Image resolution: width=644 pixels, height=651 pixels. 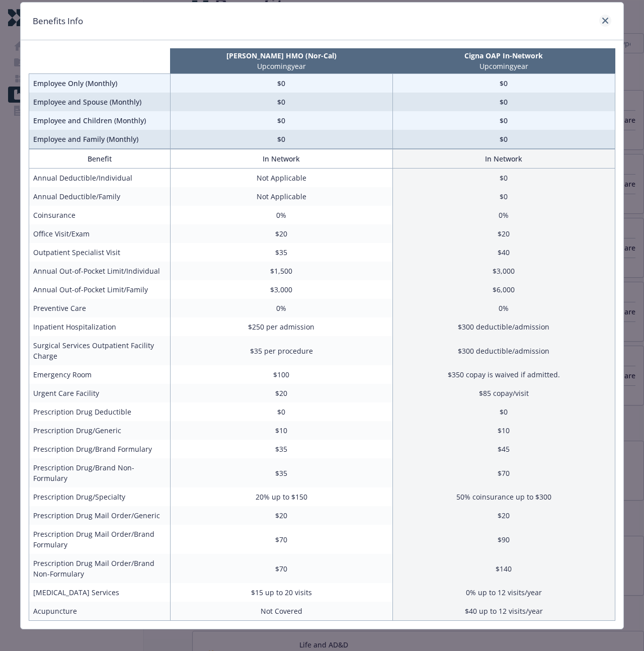 I want to click on td: $100, so click(x=281, y=374).